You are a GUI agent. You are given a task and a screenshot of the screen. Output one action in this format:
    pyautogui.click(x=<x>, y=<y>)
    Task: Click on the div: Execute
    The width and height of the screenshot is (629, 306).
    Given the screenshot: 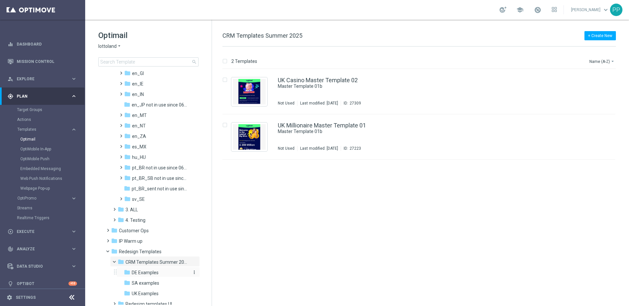 What is the action you would take?
    pyautogui.click(x=39, y=232)
    